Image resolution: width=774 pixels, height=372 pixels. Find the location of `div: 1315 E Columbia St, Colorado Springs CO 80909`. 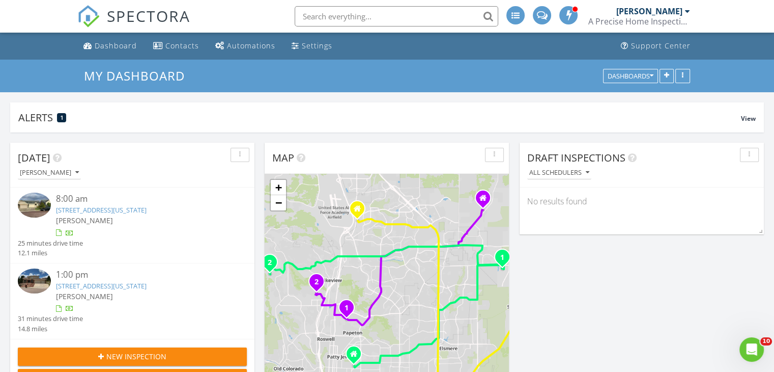

div: 1315 E Columbia St, Colorado Springs CO 80909 is located at coordinates (357, 356).